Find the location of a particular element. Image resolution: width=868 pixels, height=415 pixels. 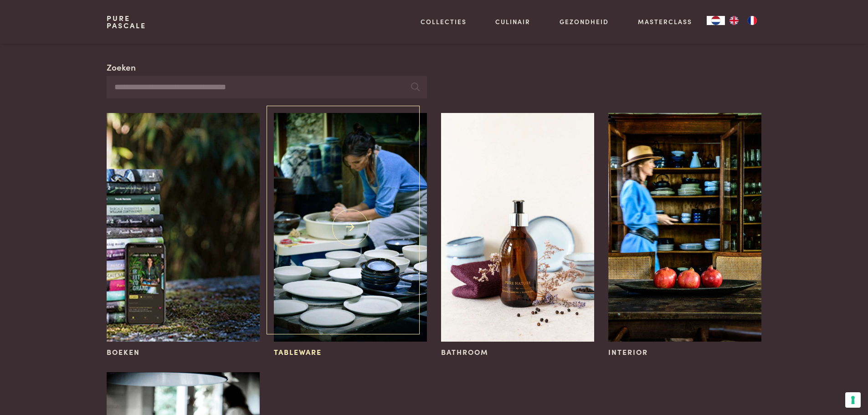

a: NL is located at coordinates (716, 20).